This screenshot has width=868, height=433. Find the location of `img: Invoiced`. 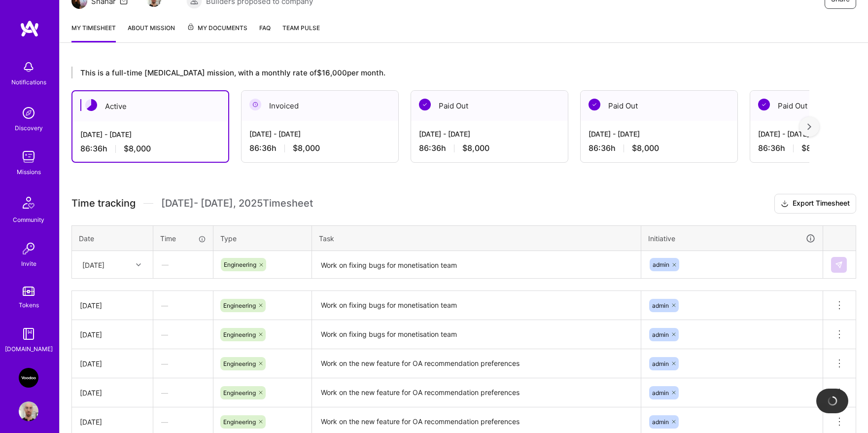

img: Invoiced is located at coordinates (255, 105).